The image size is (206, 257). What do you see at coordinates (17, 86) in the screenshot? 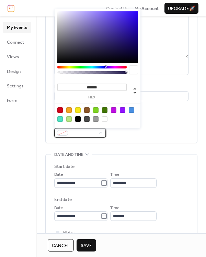
I see `a: Settings` at bounding box center [17, 86].